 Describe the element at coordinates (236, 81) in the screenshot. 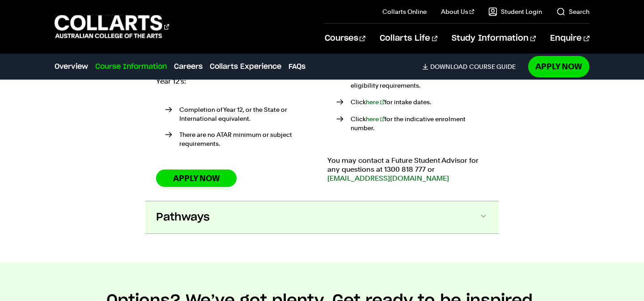

I see `p: Year 12's:` at that location.